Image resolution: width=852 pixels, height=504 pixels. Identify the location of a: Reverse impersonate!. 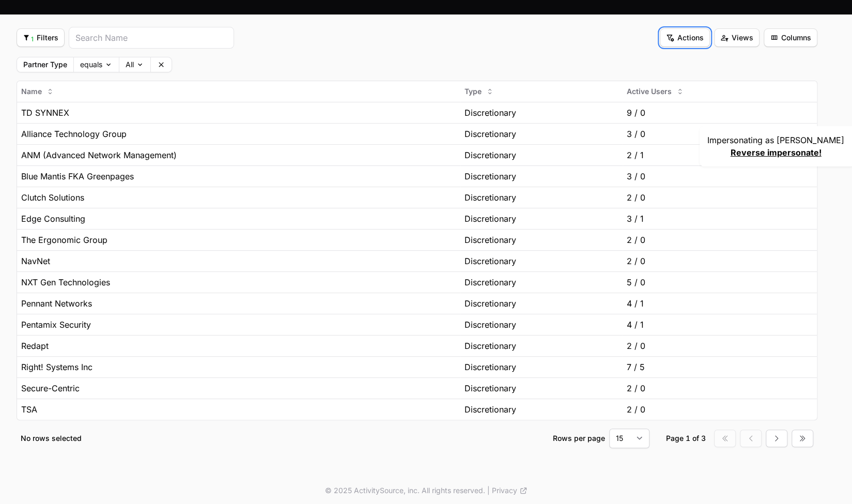
(776, 152).